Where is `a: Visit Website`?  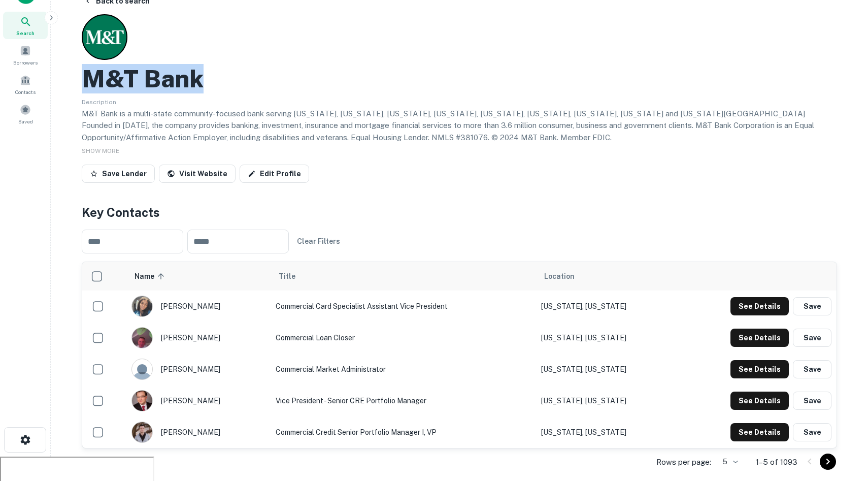
a: Visit Website is located at coordinates (197, 174).